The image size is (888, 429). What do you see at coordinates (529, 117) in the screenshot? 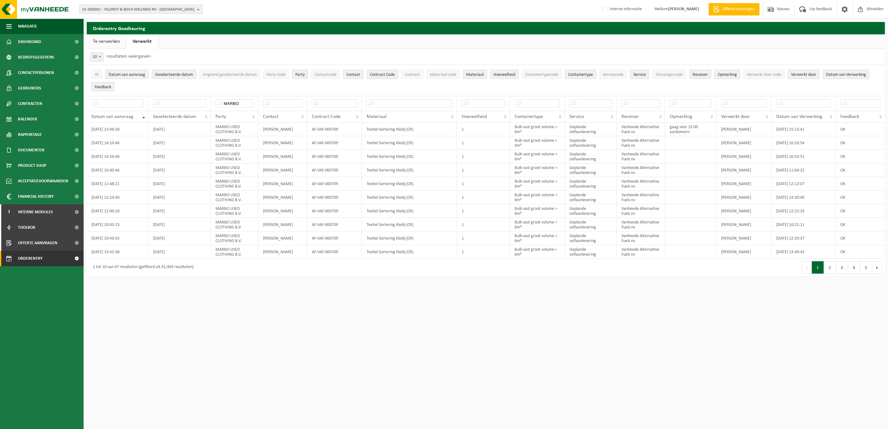
I see `span: Containertype` at bounding box center [529, 117].